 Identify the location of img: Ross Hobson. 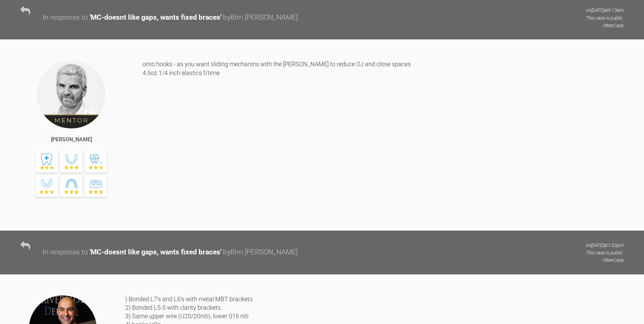
(71, 94).